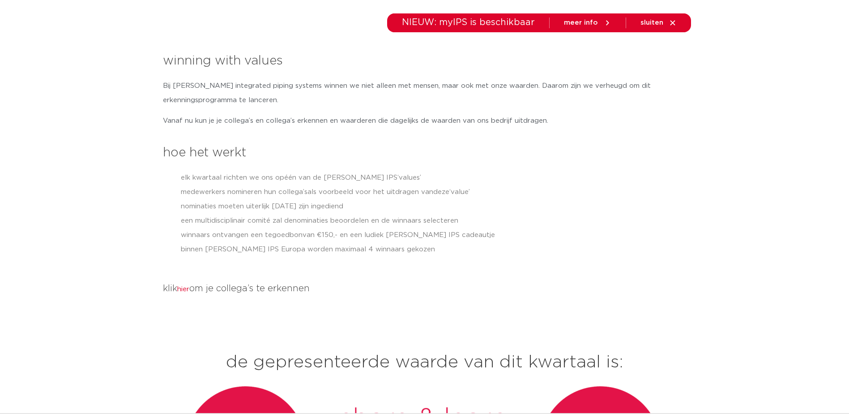 The width and height of the screenshot is (849, 414). What do you see at coordinates (452, 50) in the screenshot?
I see `nav: Menu` at bounding box center [452, 50].